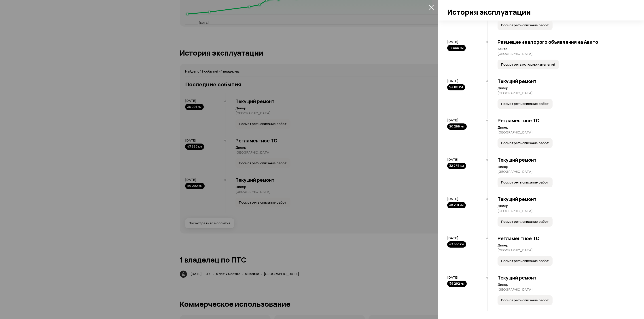 The height and width of the screenshot is (319, 644). Describe the element at coordinates (457, 48) in the screenshot. I see `div: 17 000 км` at that location.